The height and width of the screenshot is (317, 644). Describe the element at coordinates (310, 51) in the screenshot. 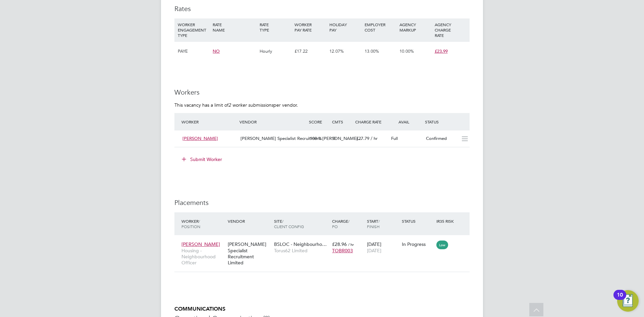

I see `div: £17.22` at that location.